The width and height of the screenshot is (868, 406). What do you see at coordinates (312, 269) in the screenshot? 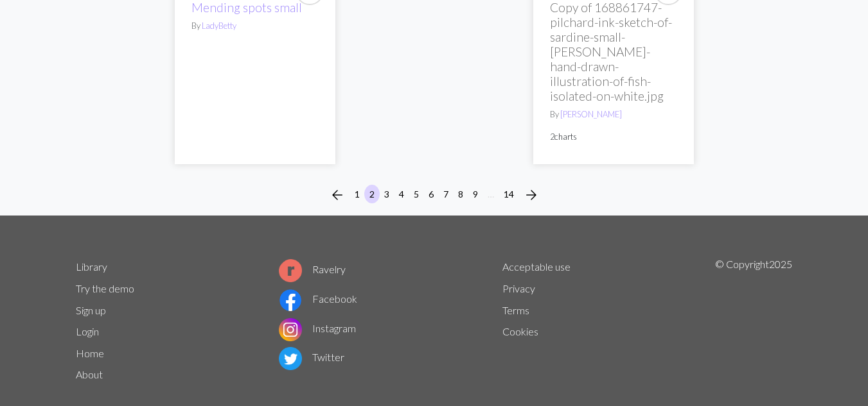
I see `a: Ravelry` at bounding box center [312, 269].